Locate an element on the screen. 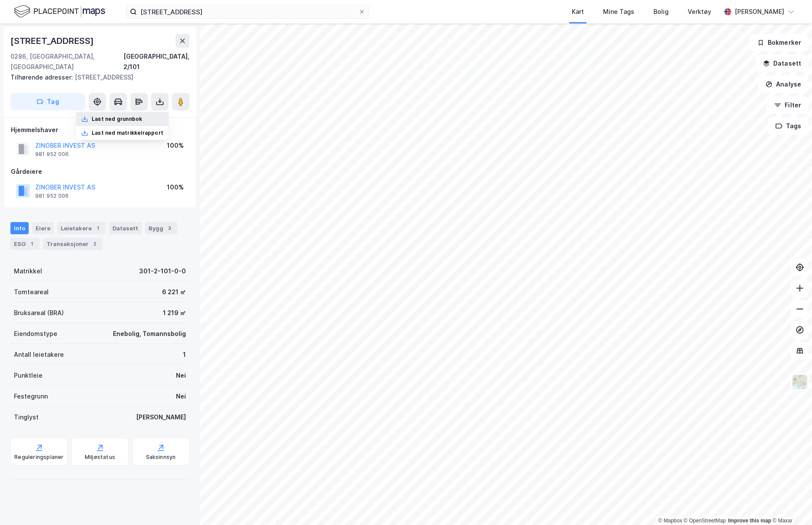  div: Datasett is located at coordinates (125, 228).